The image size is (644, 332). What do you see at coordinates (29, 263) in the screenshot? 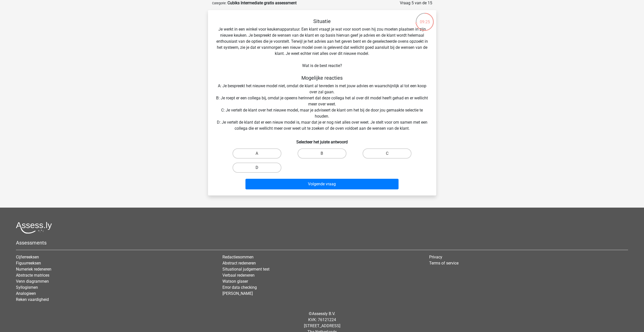
I see `a: Figuurreeksen` at bounding box center [29, 263].